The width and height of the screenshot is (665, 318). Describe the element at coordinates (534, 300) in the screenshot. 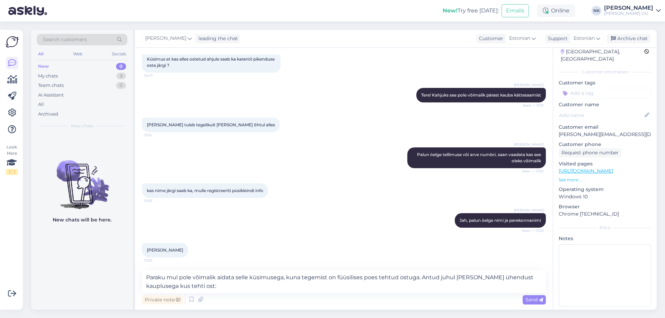

I see `span: Send` at that location.